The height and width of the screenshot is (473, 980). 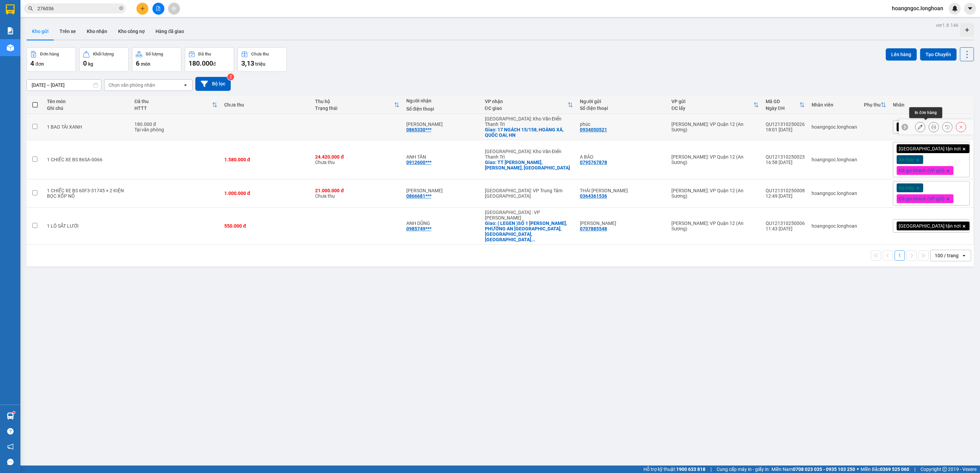 What do you see at coordinates (143, 9) in the screenshot?
I see `span: plus` at bounding box center [143, 9].